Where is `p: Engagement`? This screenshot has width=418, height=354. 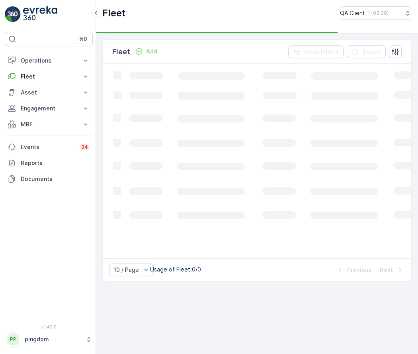 p: Engagement is located at coordinates (49, 108).